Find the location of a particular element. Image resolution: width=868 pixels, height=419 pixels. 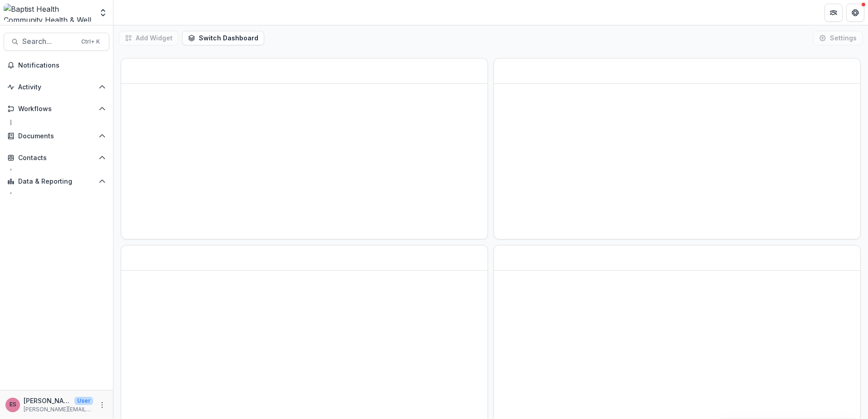

button: Open Contacts is located at coordinates (56, 158).